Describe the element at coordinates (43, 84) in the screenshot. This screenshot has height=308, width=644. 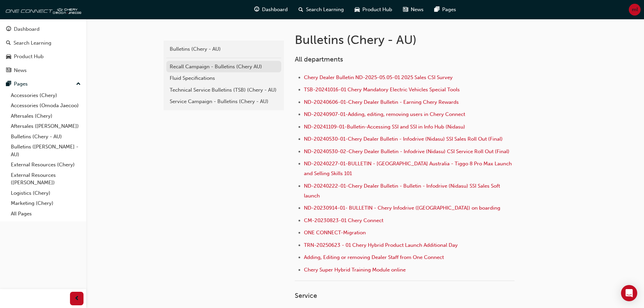
I see `button: Pages` at that location.